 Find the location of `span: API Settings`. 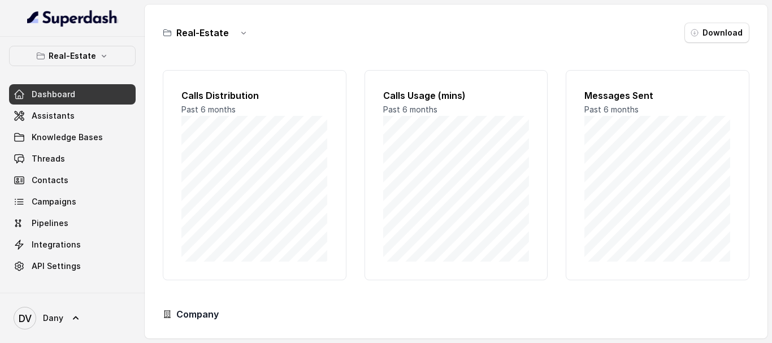

span: API Settings is located at coordinates (56, 266).